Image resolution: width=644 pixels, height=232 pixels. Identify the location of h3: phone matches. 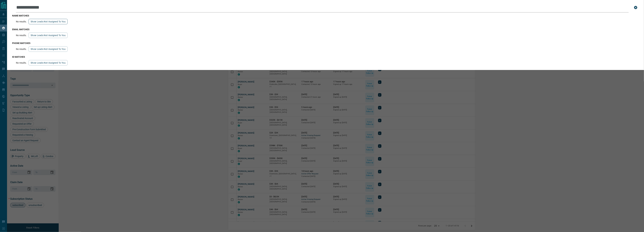
(326, 43).